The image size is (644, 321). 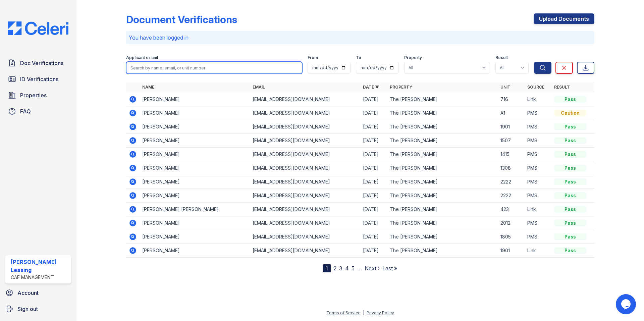 What do you see at coordinates (535, 87) in the screenshot?
I see `a: Source` at bounding box center [535, 87].